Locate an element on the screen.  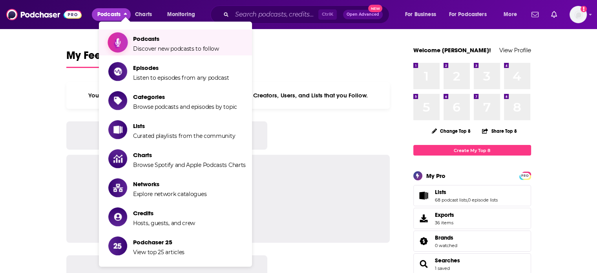
a: 0 episode lists is located at coordinates (482, 200).